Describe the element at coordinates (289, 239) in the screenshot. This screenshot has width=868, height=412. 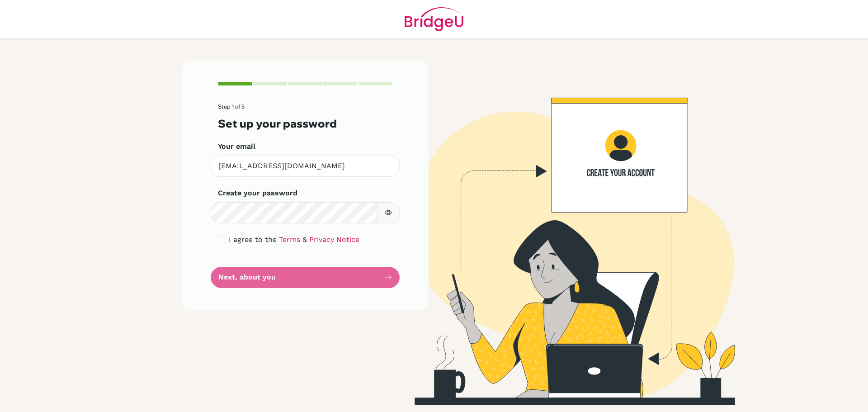
I see `a: Terms` at that location.